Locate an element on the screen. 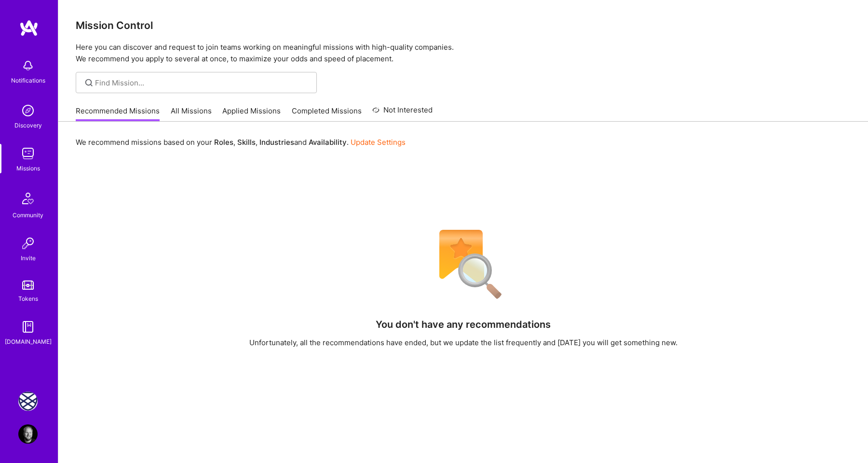 The image size is (868, 463). a: Charlie Health: Team for Mental Health Support is located at coordinates (28, 400).